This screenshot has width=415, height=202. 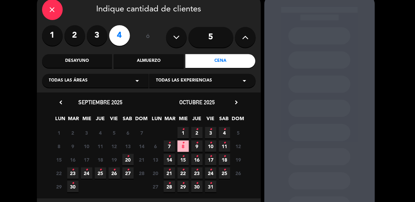 What do you see at coordinates (148, 37) in the screenshot?
I see `div: ó` at bounding box center [148, 37].